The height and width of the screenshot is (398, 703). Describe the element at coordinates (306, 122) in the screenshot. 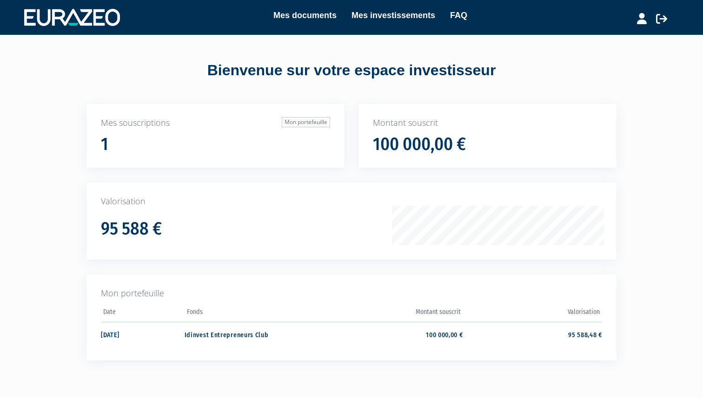

I see `a: Mon portefeuille` at that location.